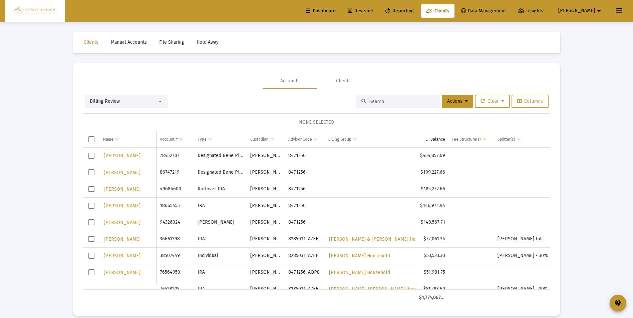  I want to click on span: Revenue, so click(360, 11).